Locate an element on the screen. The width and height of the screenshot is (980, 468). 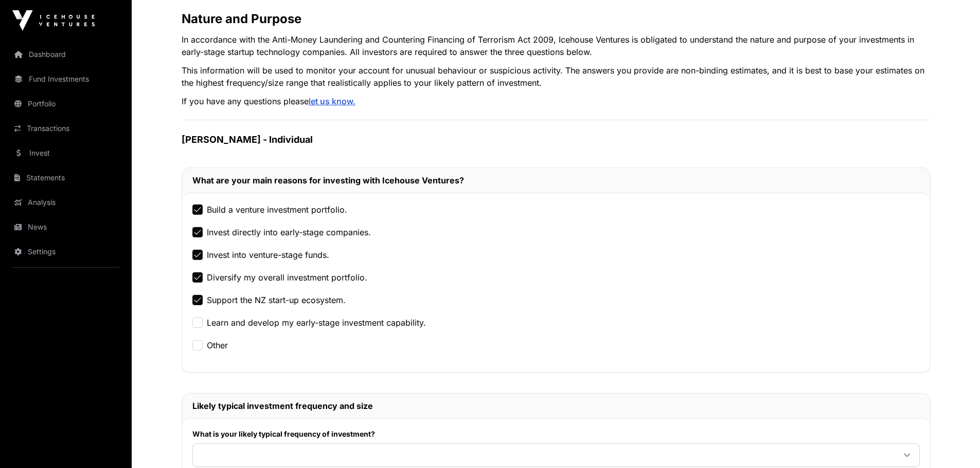
h2: Likely typical investment frequency and size is located at coordinates (556, 406).